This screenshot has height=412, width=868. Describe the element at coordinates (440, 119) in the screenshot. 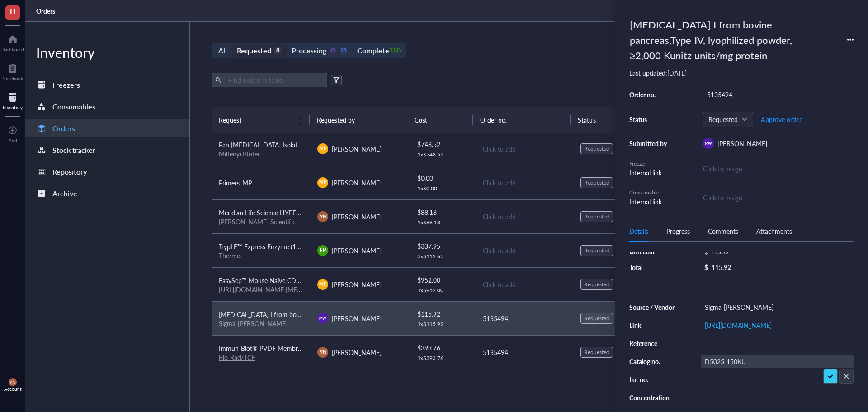

I see `th: Cost` at that location.